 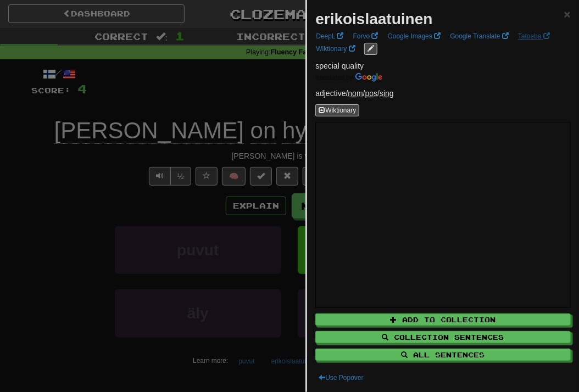 What do you see at coordinates (340, 66) in the screenshot?
I see `span: special quality` at bounding box center [340, 66].